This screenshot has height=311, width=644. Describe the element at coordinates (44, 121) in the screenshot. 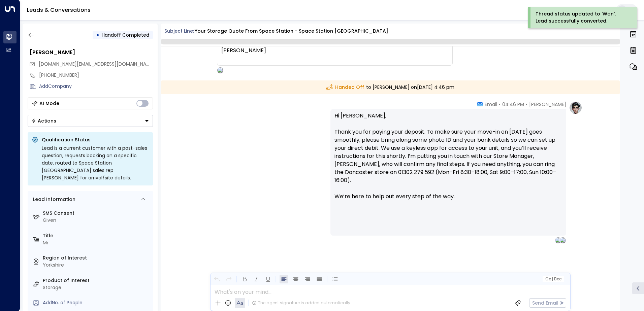

I see `div: Actions` at that location.